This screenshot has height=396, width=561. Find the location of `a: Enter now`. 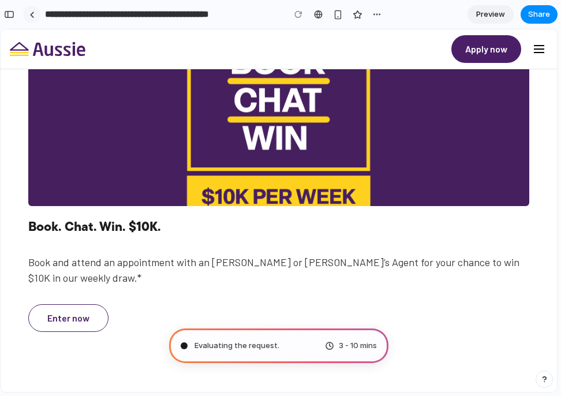

a: Enter now is located at coordinates (68, 289).